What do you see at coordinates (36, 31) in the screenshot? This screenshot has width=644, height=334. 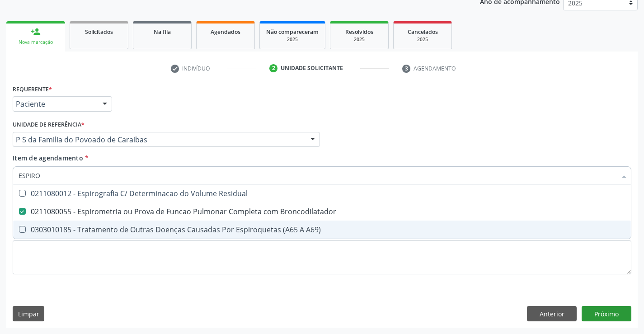 I see `div: person_add` at bounding box center [36, 31].